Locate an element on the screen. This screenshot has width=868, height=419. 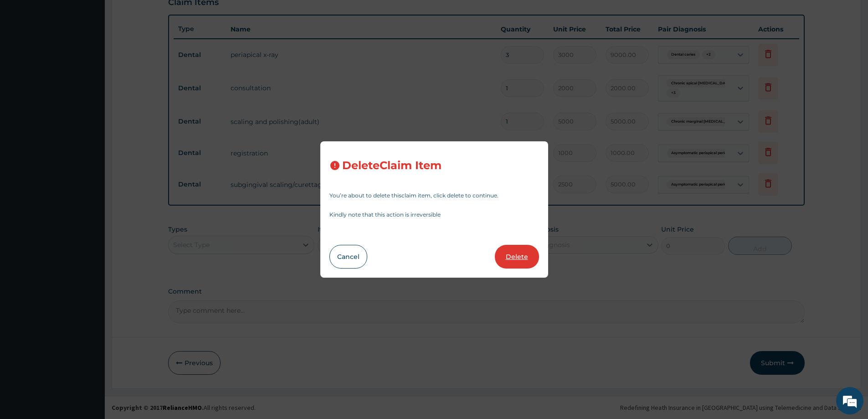
p: Kindly note that this action is irreversible is located at coordinates (434, 215).